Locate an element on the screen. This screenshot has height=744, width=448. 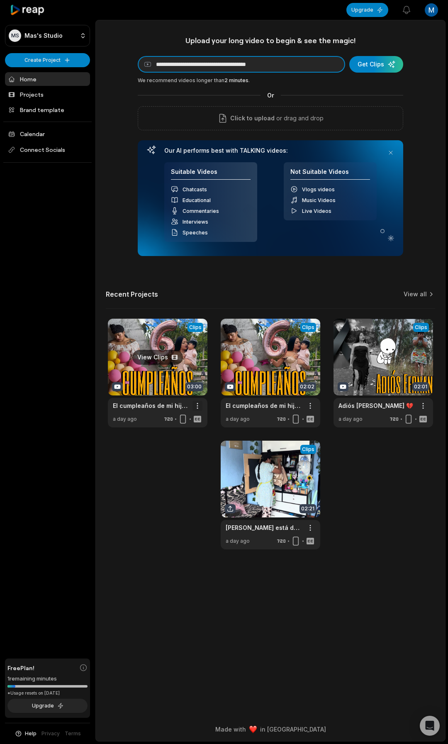
h3: Our AI performs best with TALKING videos: is located at coordinates (271, 151).